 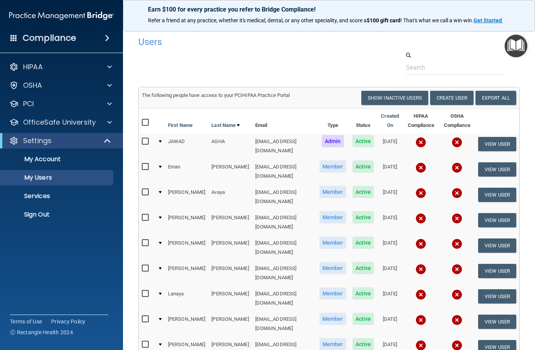 What do you see at coordinates (495, 98) in the screenshot?
I see `a: Export All` at bounding box center [495, 98].